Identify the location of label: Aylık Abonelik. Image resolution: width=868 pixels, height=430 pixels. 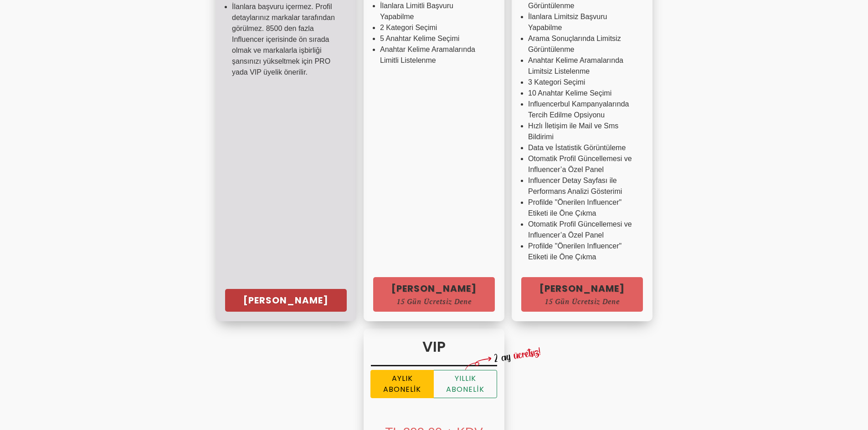
(402, 384).